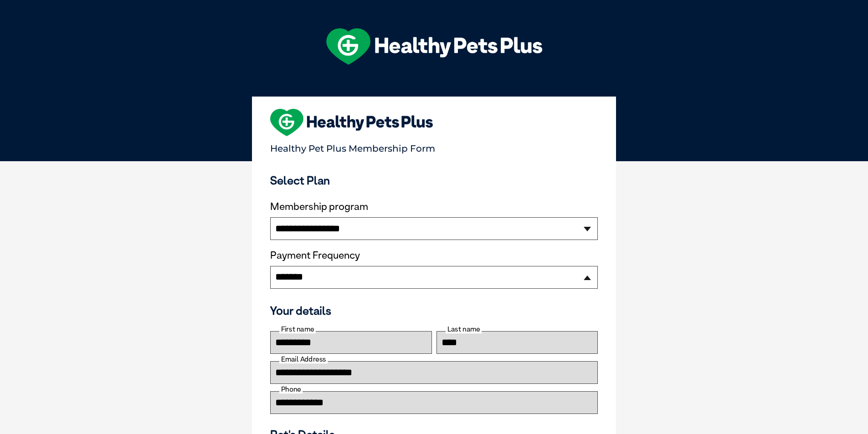 The image size is (868, 434). I want to click on label: Phone, so click(291, 389).